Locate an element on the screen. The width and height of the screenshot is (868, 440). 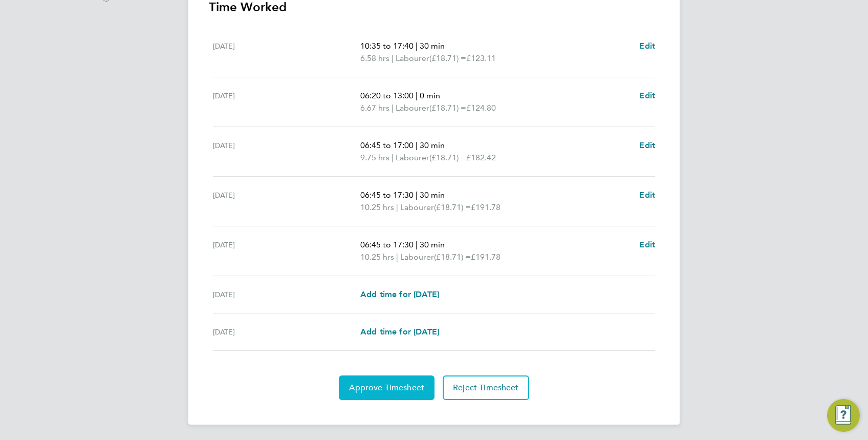
span: 6.58 hrs is located at coordinates (374, 58).